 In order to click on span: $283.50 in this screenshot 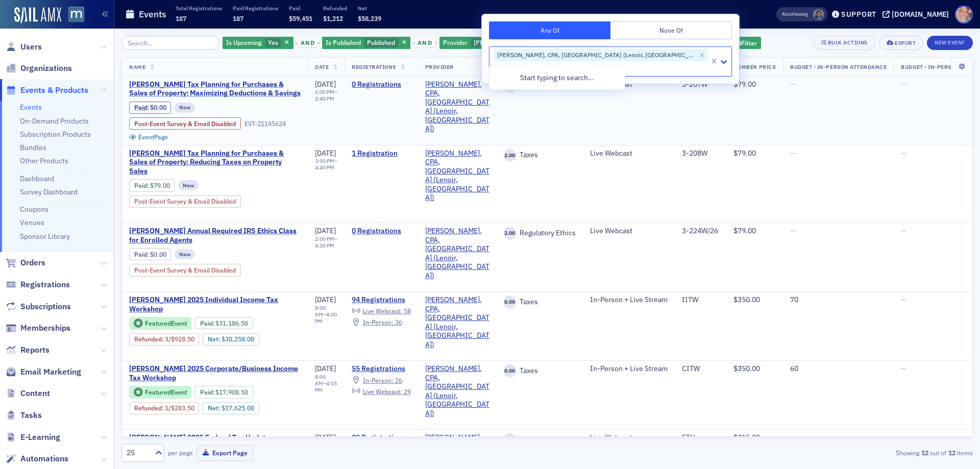, I will do `click(183, 407)`.